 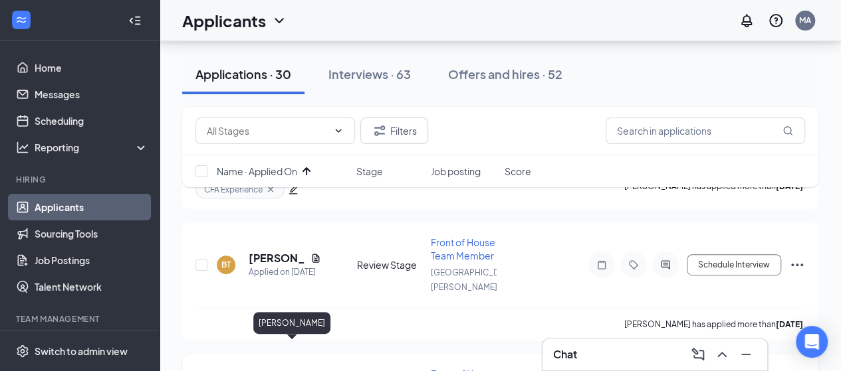 What do you see at coordinates (787, 131) in the screenshot?
I see `svg: MagnifyingGlass` at bounding box center [787, 131].